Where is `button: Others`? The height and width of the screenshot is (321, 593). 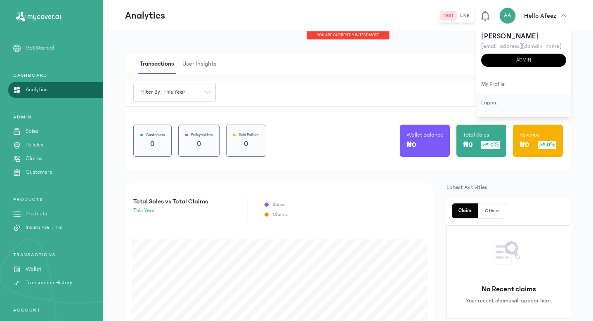
button: Others is located at coordinates (492, 211).